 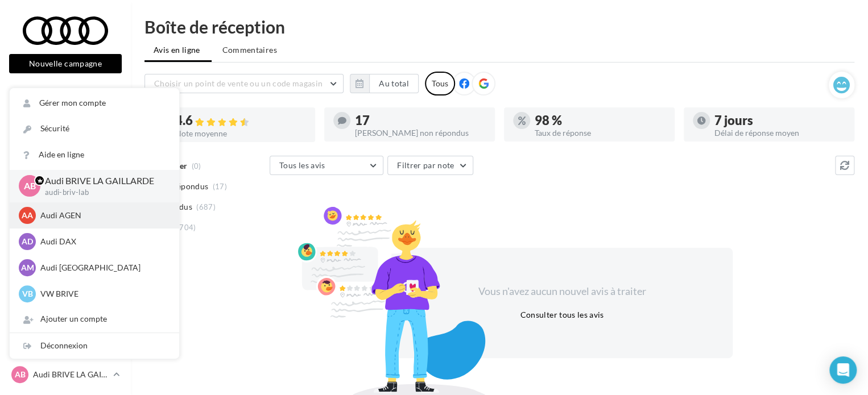 What do you see at coordinates (63, 97) in the screenshot?
I see `button: Notifications` at bounding box center [63, 97].